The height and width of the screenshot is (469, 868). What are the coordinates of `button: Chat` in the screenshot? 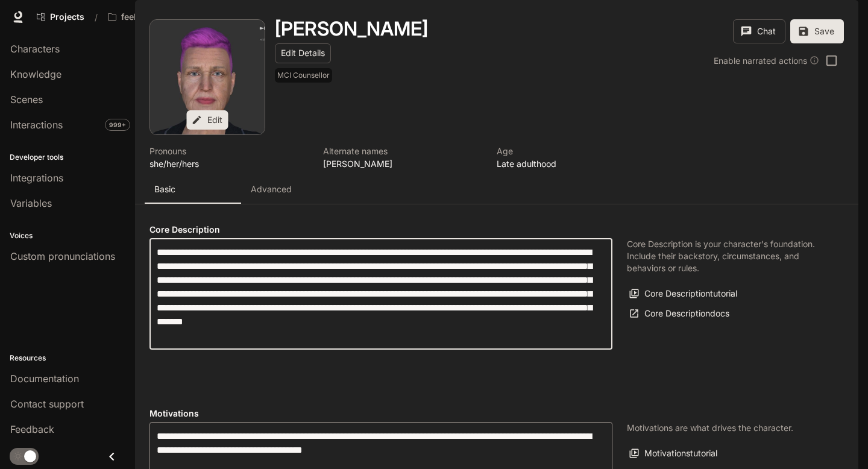 It's located at (759, 32).